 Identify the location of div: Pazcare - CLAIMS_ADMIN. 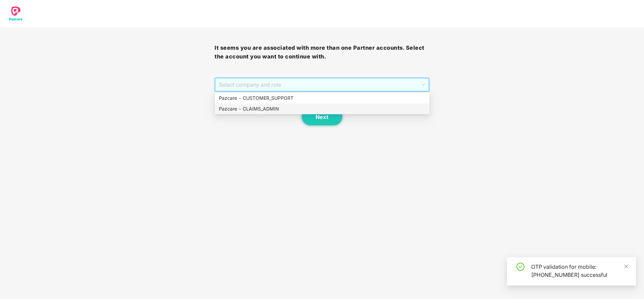
(322, 108).